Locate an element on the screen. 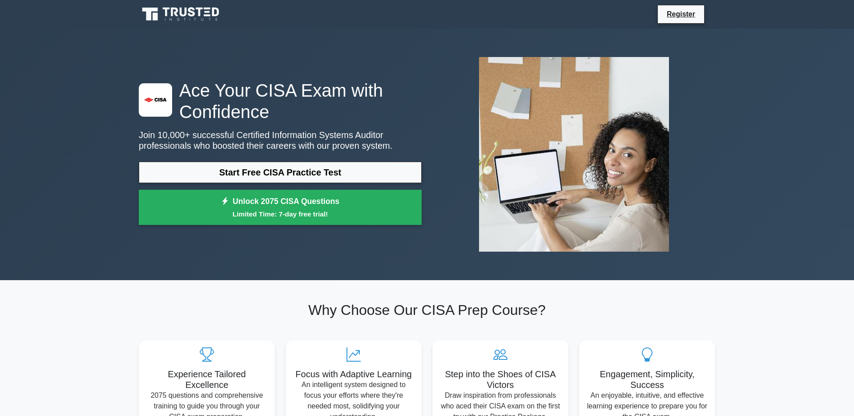 The image size is (854, 416). h1: Ace Your CISA Exam with Confidence is located at coordinates (280, 101).